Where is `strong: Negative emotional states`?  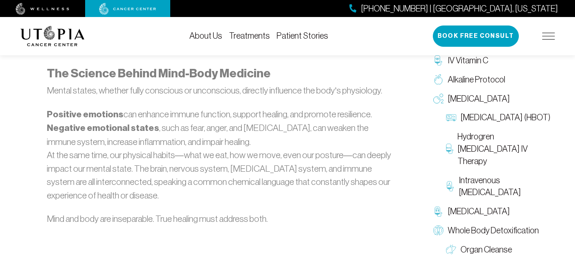
strong: Negative emotional states is located at coordinates (103, 128).